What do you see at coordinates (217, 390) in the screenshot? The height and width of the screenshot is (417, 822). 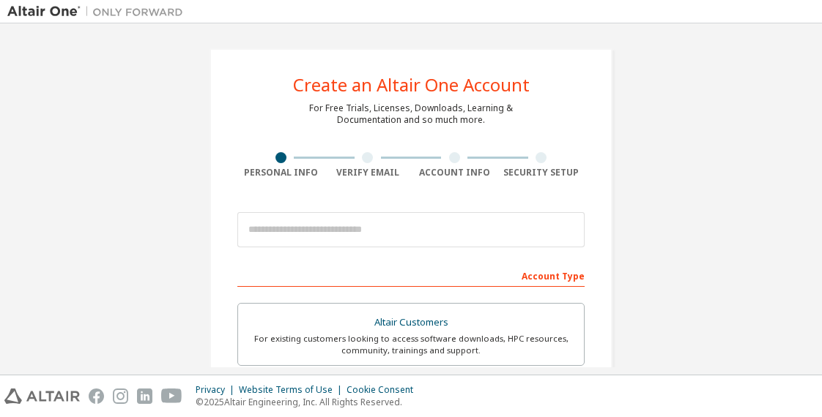 I see `div: Privacy` at bounding box center [217, 390].